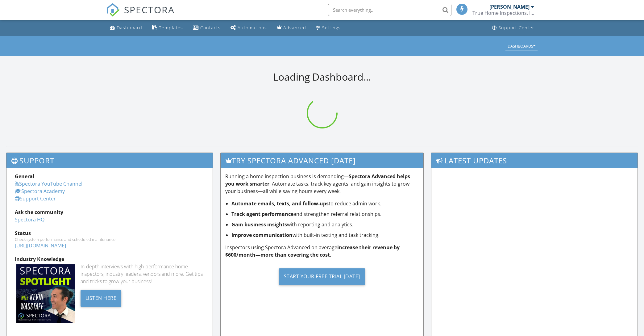  Describe the element at coordinates (171, 28) in the screenshot. I see `div: Templates` at that location.